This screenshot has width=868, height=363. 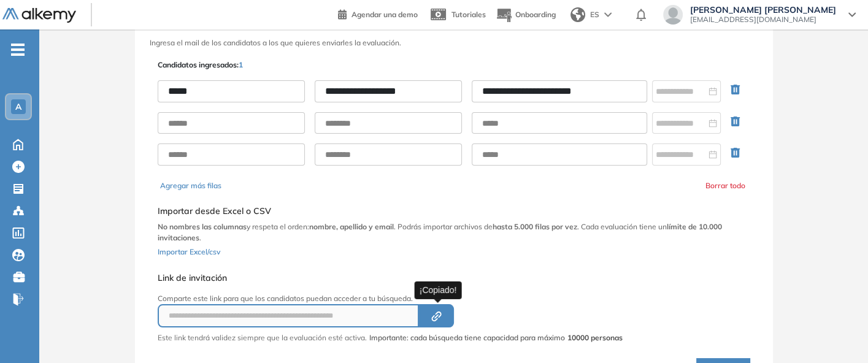 I want to click on span: A, so click(x=18, y=106).